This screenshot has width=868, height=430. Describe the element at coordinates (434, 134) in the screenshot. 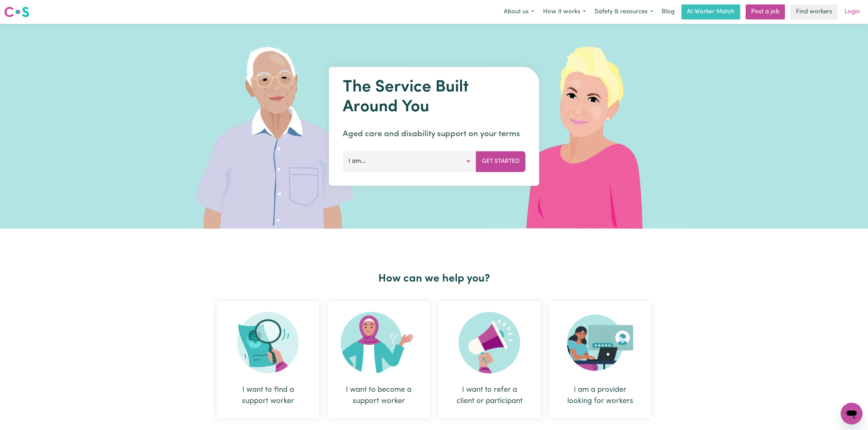

I see `p: Aged care and disability support on your terms` at that location.